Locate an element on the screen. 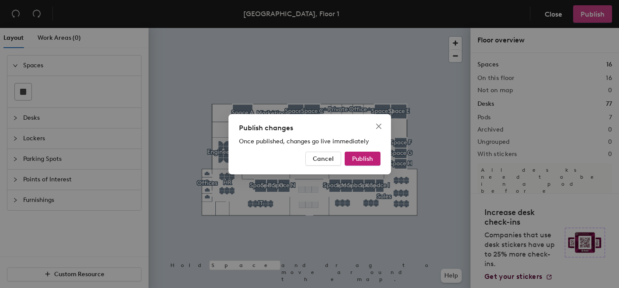 This screenshot has height=288, width=619. button: Publish is located at coordinates (363, 159).